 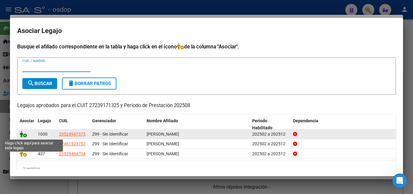 I want to click on div: 3 registros, so click(x=206, y=168).